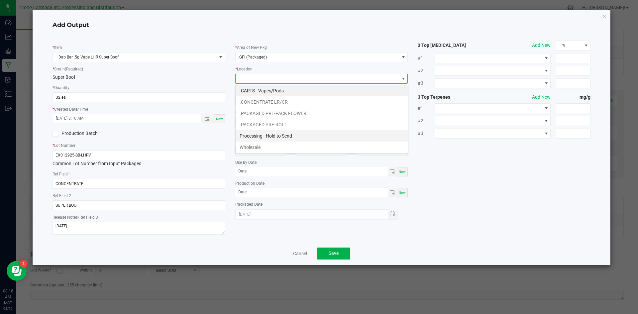 This screenshot has height=314, width=638. I want to click on label: Lot Number, so click(65, 145).